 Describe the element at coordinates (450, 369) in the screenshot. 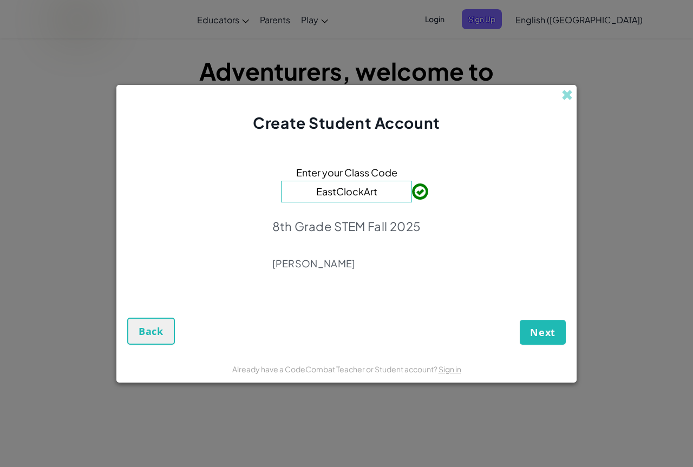

I see `a: Sign in` at that location.